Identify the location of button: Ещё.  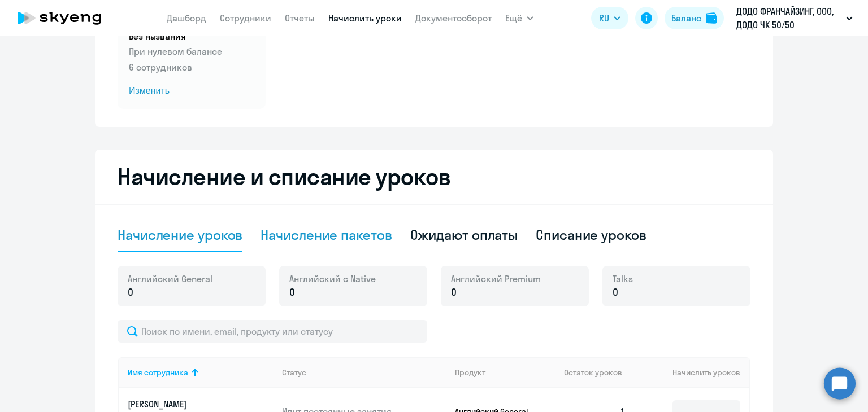
(519, 18).